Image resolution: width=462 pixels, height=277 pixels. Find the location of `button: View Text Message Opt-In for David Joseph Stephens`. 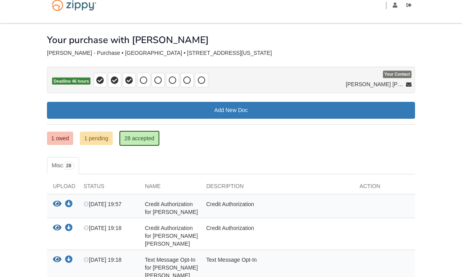

button: View Text Message Opt-In for David Joseph Stephens is located at coordinates (57, 260).